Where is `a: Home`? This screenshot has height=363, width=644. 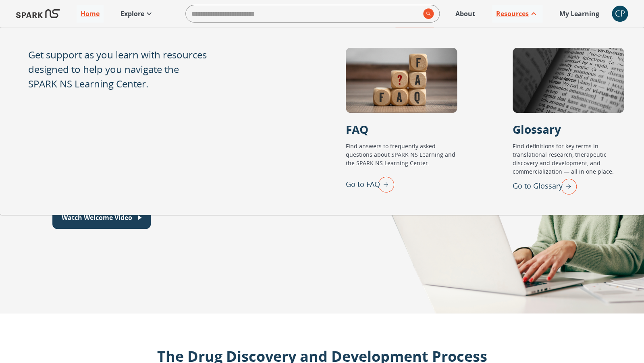 a: Home is located at coordinates (90, 14).